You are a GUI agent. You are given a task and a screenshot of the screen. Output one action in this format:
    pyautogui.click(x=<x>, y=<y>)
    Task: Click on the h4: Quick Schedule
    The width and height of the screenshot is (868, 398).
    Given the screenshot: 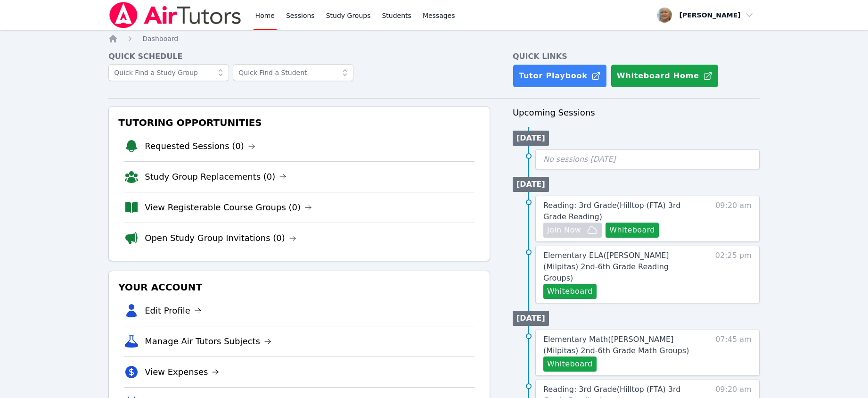 What is the action you would take?
    pyautogui.click(x=299, y=56)
    